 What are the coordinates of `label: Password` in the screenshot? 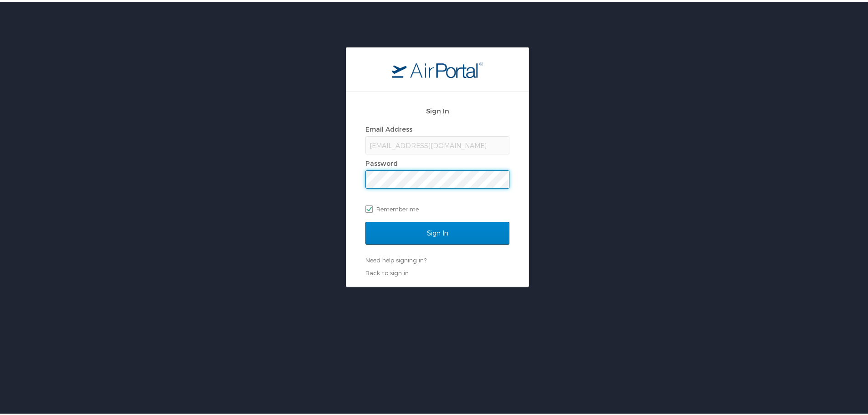 It's located at (382, 162).